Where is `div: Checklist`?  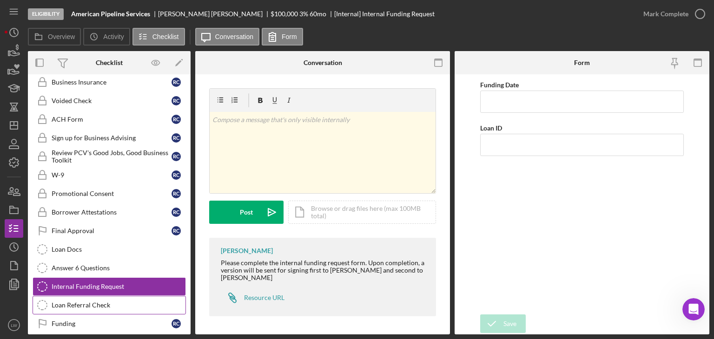 div: Checklist is located at coordinates (109, 63).